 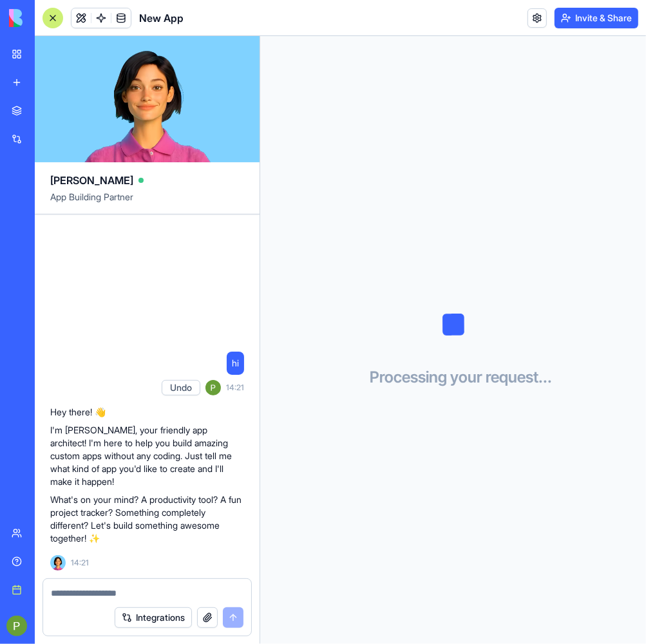 I want to click on img: logo, so click(x=49, y=18).